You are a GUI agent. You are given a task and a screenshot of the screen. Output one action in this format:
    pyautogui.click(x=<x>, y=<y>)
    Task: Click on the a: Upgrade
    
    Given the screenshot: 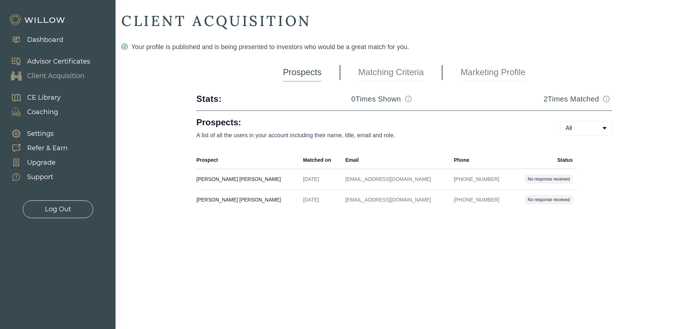 What is the action you would take?
    pyautogui.click(x=35, y=163)
    